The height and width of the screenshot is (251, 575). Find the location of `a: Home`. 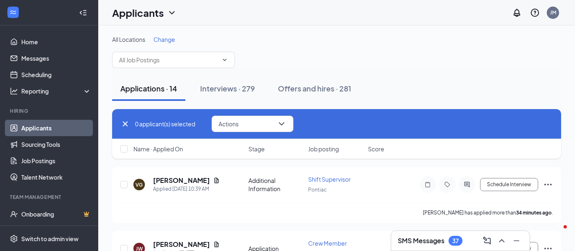

a: Home is located at coordinates (56, 42).